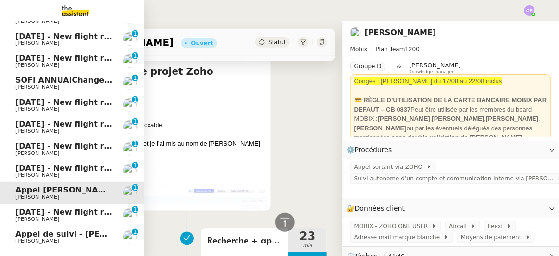  What do you see at coordinates (497, 226) in the screenshot?
I see `span: Leexi` at bounding box center [497, 226].